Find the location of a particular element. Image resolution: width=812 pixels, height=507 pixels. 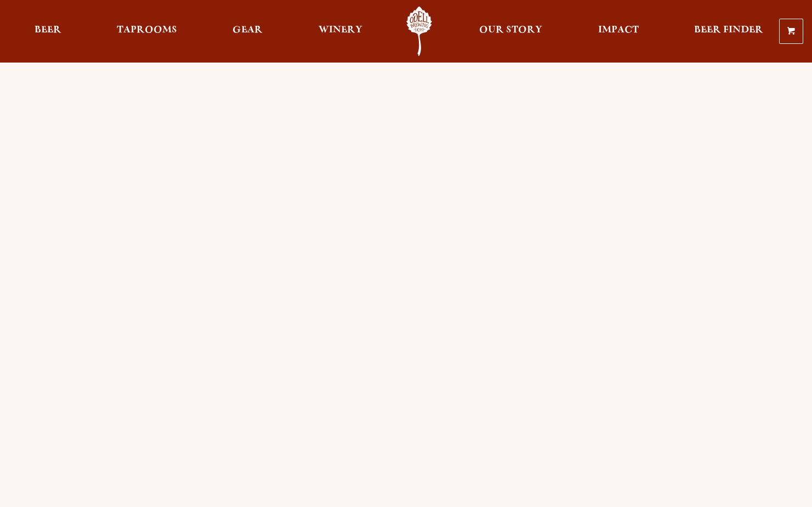

a: Impact is located at coordinates (618, 31).